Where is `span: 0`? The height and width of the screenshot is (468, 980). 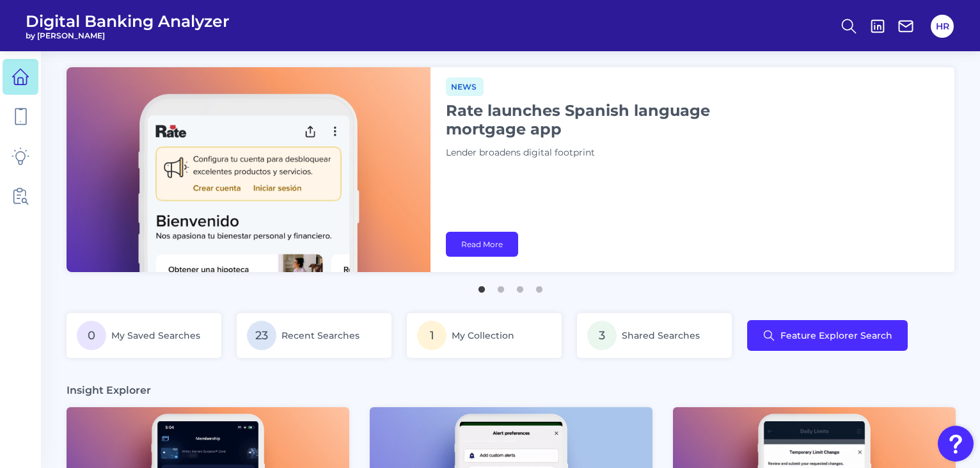 span: 0 is located at coordinates (91, 336).